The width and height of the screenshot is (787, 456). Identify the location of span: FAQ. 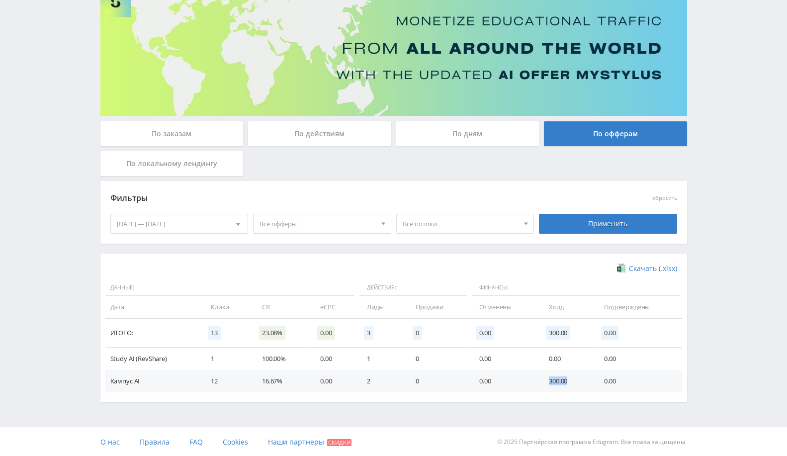
(196, 441).